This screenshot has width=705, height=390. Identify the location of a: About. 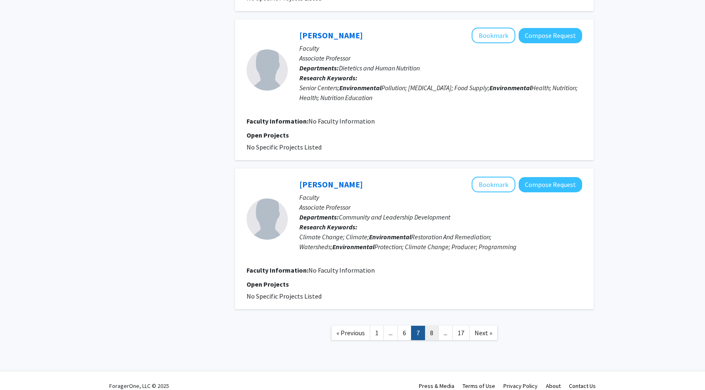
(553, 386).